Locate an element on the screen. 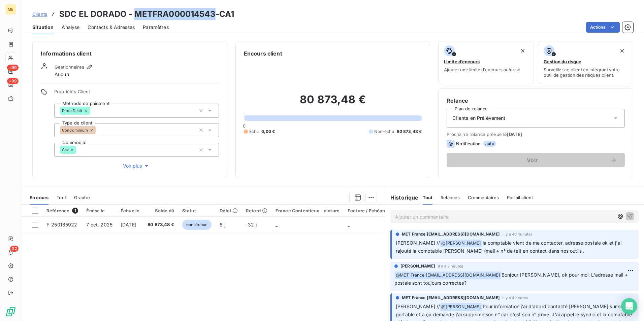  h6: Informations client is located at coordinates (130, 53).